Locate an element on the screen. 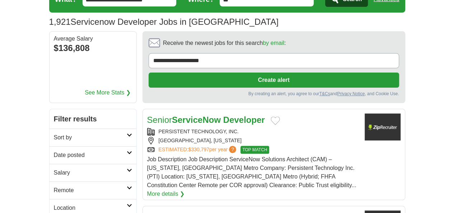 Image resolution: width=454 pixels, height=213 pixels. strong: ServiceNow is located at coordinates (196, 120).